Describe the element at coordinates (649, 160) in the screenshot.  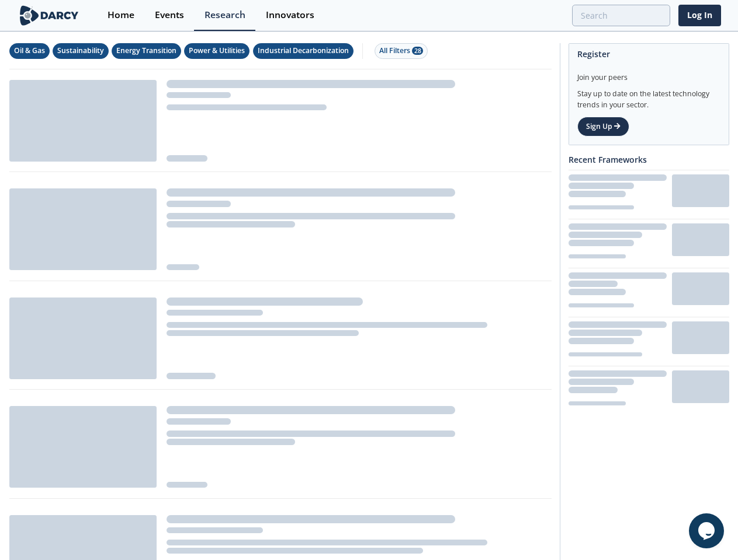
I see `div: Recent Frameworks` at that location.